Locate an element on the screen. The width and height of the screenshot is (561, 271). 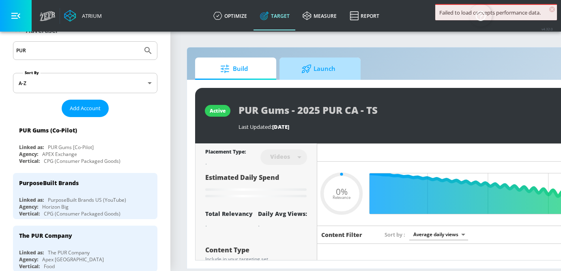
span: Build is located at coordinates (234, 69).